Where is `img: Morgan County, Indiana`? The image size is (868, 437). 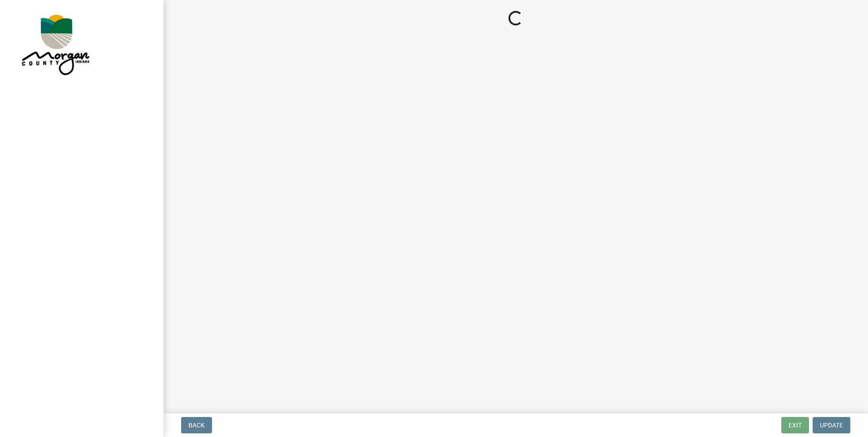 img: Morgan County, Indiana is located at coordinates (54, 44).